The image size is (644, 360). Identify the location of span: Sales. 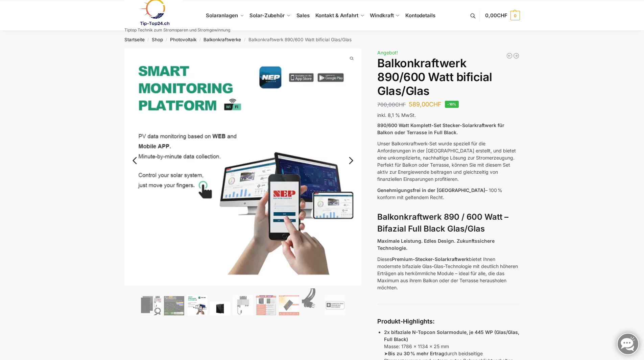
(303, 15).